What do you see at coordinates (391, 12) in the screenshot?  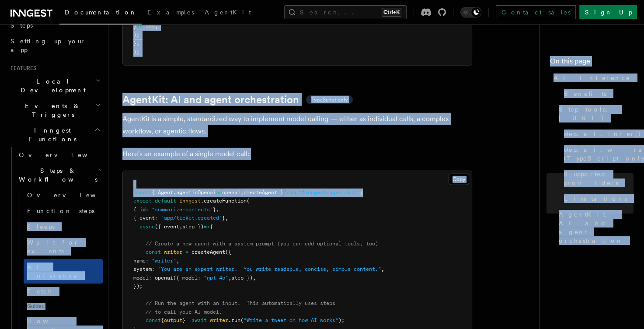 I see `kbd: Ctrl+K` at bounding box center [391, 12].